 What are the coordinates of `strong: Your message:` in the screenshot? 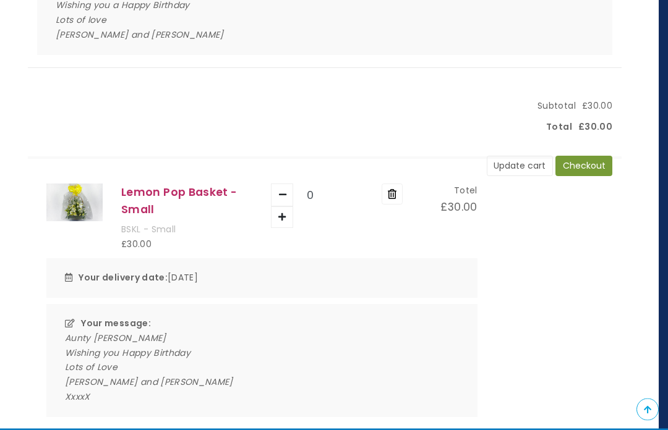 It's located at (116, 324).